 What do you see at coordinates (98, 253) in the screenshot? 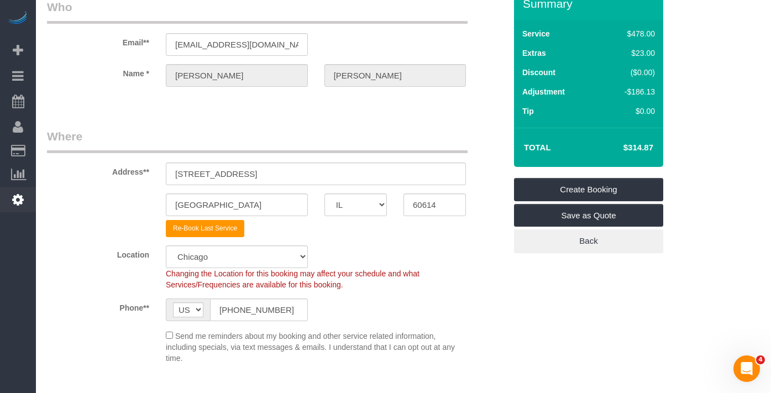
I see `label: Location` at bounding box center [98, 253].